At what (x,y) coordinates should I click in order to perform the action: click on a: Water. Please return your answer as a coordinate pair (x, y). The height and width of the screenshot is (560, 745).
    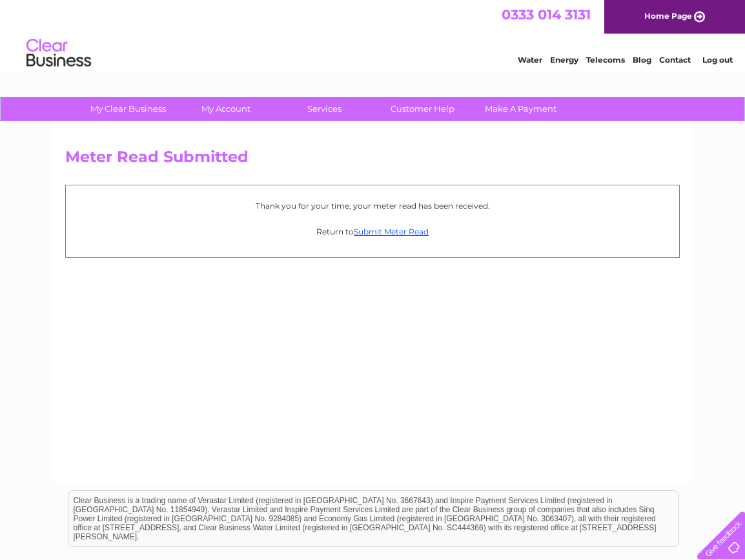
    Looking at the image, I should click on (530, 59).